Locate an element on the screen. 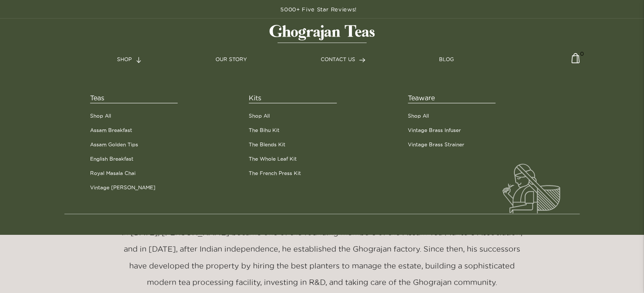 This screenshot has width=644, height=293. span: Teaware is located at coordinates (452, 98).